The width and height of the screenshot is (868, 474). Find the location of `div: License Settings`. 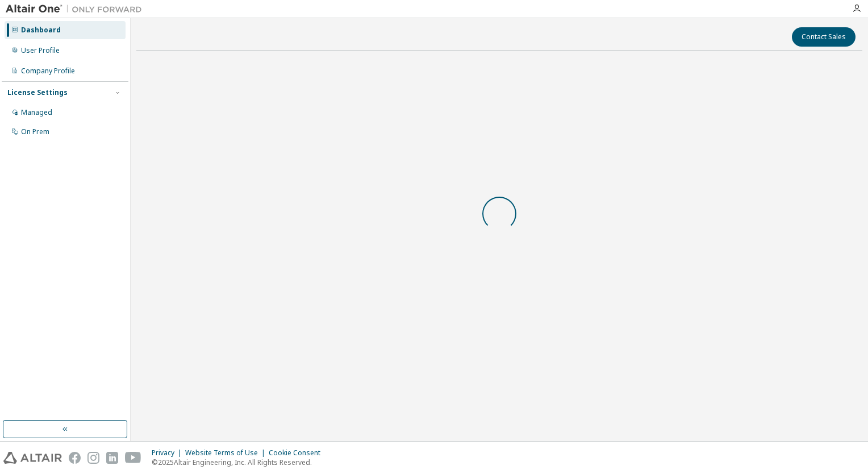

div: License Settings is located at coordinates (38, 93).